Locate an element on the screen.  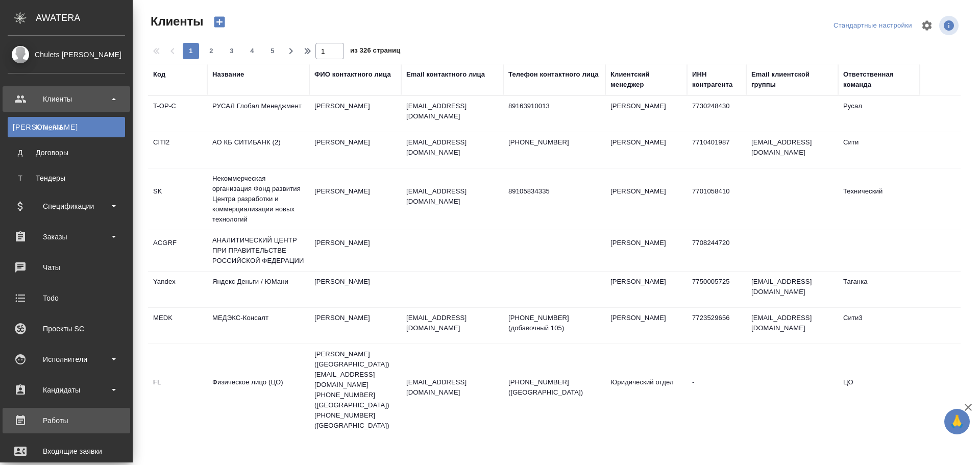
button: Создать is located at coordinates (219, 22).